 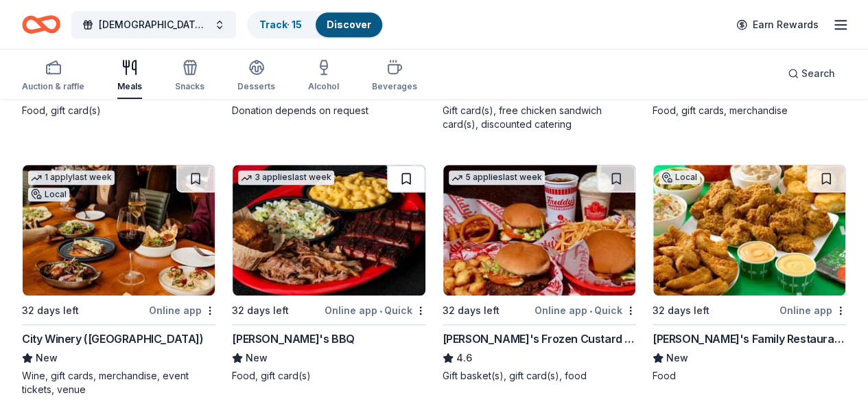 What do you see at coordinates (130, 87) in the screenshot?
I see `div: Meals` at bounding box center [130, 87].